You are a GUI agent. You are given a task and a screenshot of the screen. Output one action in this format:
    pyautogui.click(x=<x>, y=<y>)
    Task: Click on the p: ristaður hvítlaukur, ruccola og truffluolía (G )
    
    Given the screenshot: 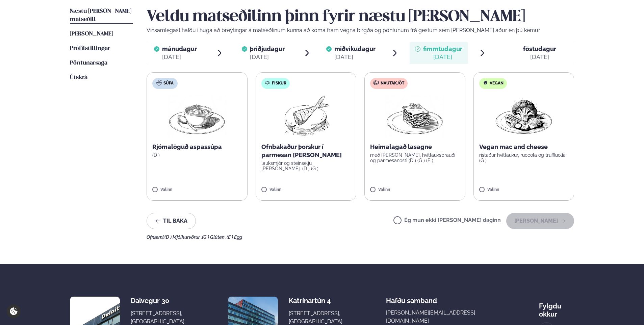 What is the action you would take?
    pyautogui.click(x=524, y=157)
    